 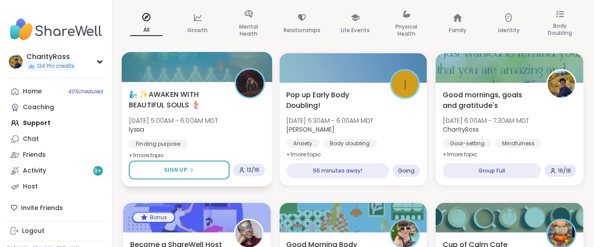 I want to click on div: Mindfulness, so click(x=519, y=143).